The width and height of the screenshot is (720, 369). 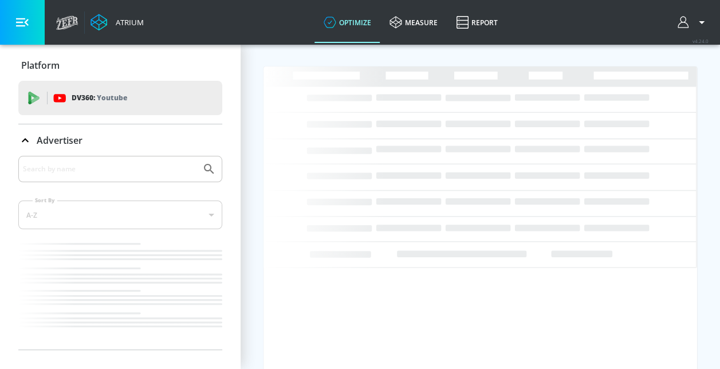 I want to click on label: Sort By, so click(x=45, y=200).